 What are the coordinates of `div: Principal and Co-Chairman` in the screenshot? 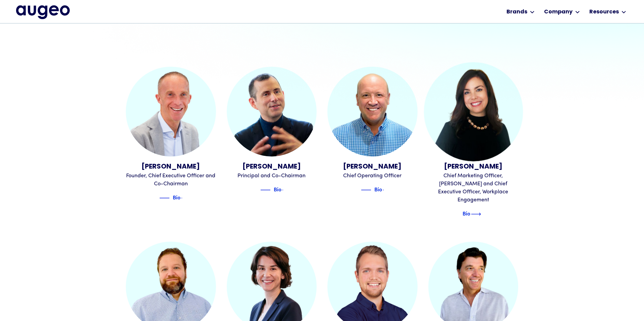 It's located at (272, 176).